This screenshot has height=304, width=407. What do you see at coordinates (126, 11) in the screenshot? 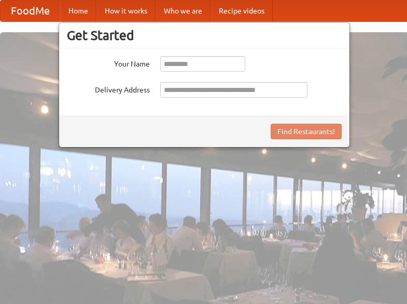
I see `a: How it works` at bounding box center [126, 11].